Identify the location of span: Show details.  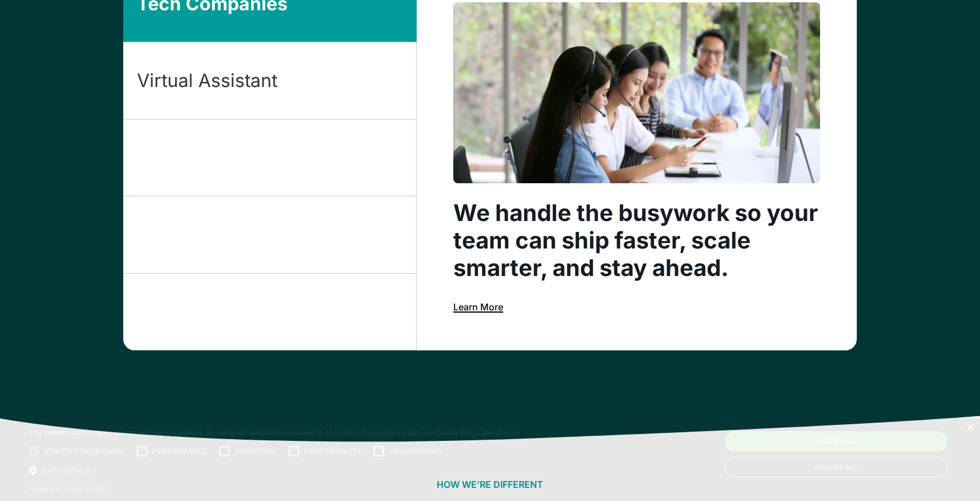
(66, 471).